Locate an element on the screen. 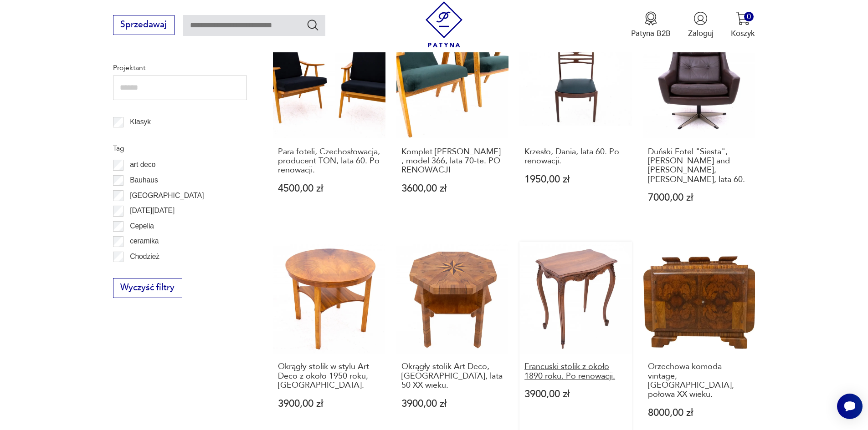  button: Szukaj is located at coordinates (313, 25).